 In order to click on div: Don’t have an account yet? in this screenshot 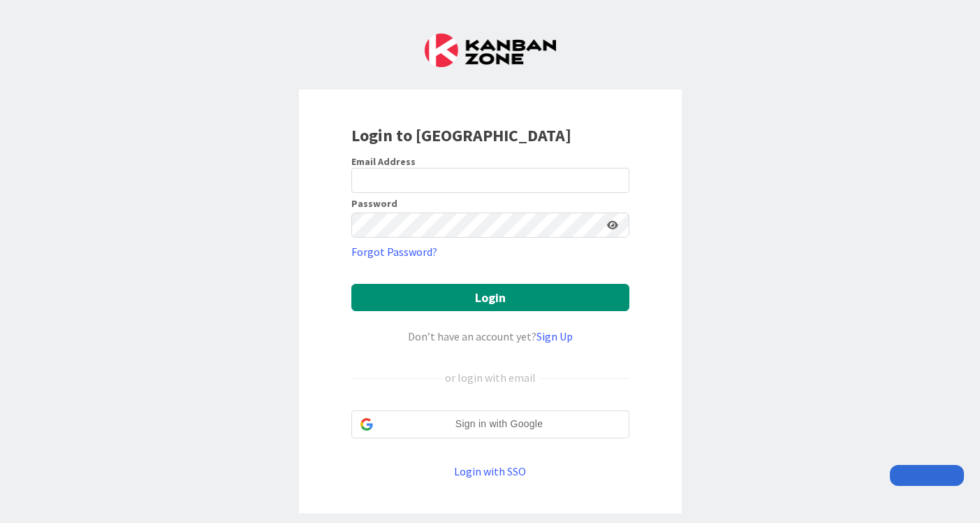, I will do `click(491, 336)`.